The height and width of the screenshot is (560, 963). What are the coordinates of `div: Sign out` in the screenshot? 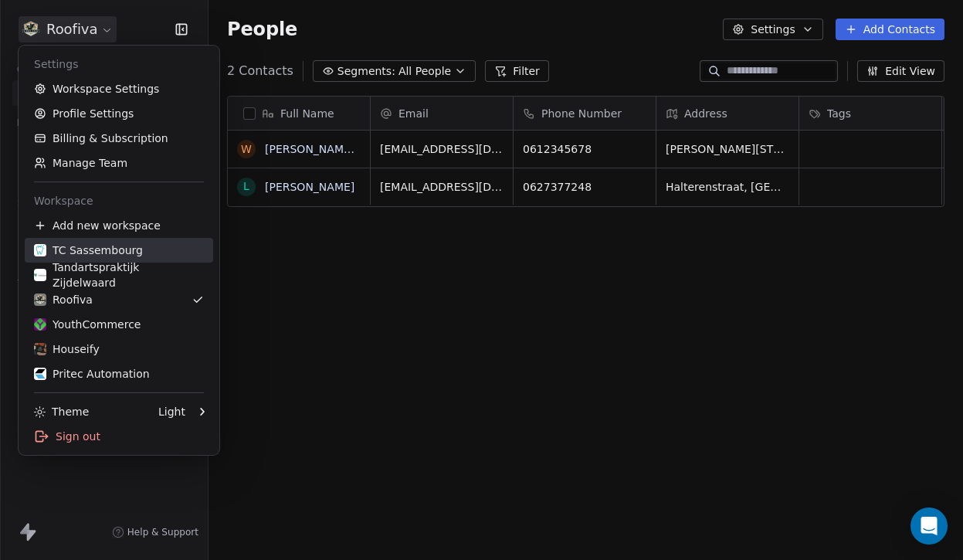 It's located at (119, 436).